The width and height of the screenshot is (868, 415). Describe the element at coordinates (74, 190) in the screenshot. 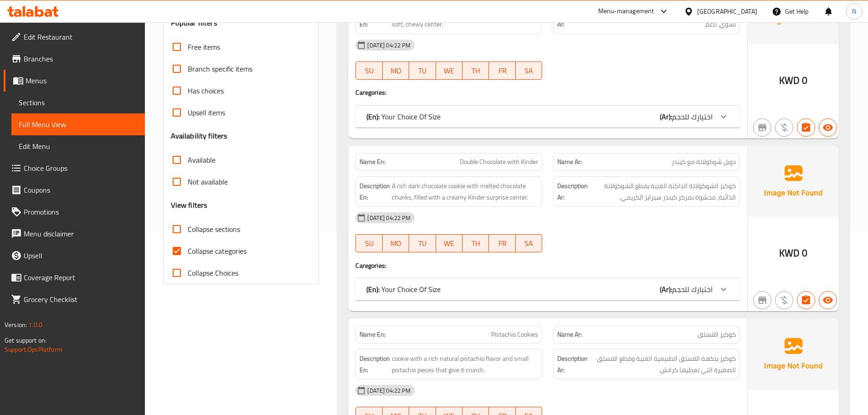

I see `a: Coupons` at that location.